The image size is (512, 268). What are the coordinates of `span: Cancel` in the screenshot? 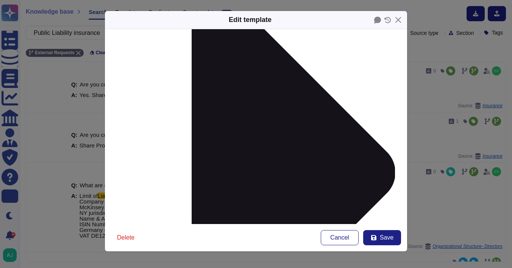 It's located at (340, 237).